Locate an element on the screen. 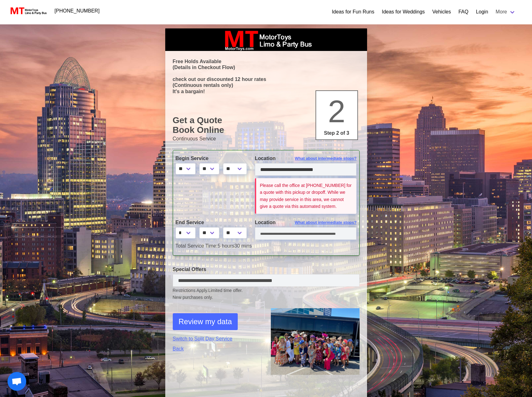 The image size is (532, 397). label: Special Offers is located at coordinates (266, 269).